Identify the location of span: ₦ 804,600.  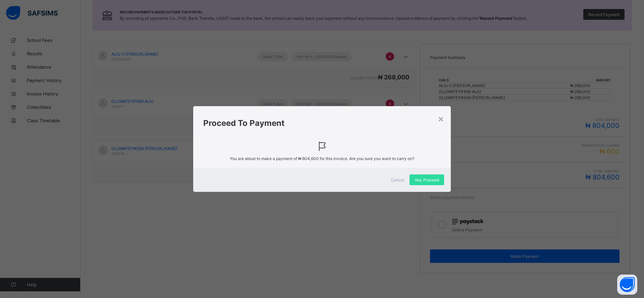
(308, 159).